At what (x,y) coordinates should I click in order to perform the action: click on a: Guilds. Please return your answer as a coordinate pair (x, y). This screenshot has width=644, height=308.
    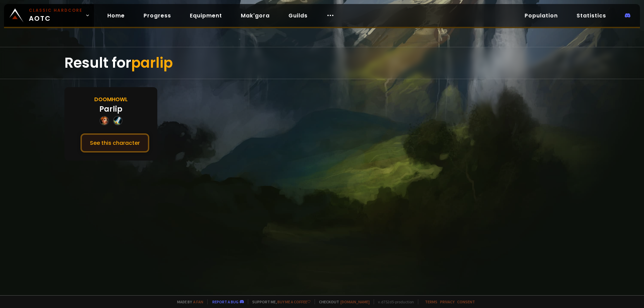
    Looking at the image, I should click on (298, 16).